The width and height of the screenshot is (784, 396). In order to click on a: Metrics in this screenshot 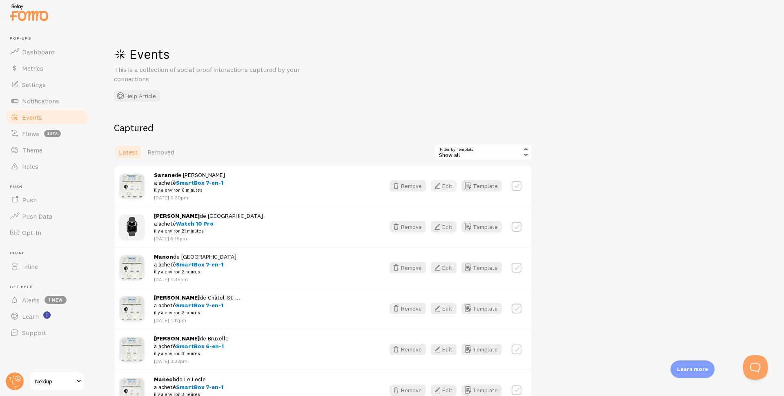, I will do `click(47, 68)`.